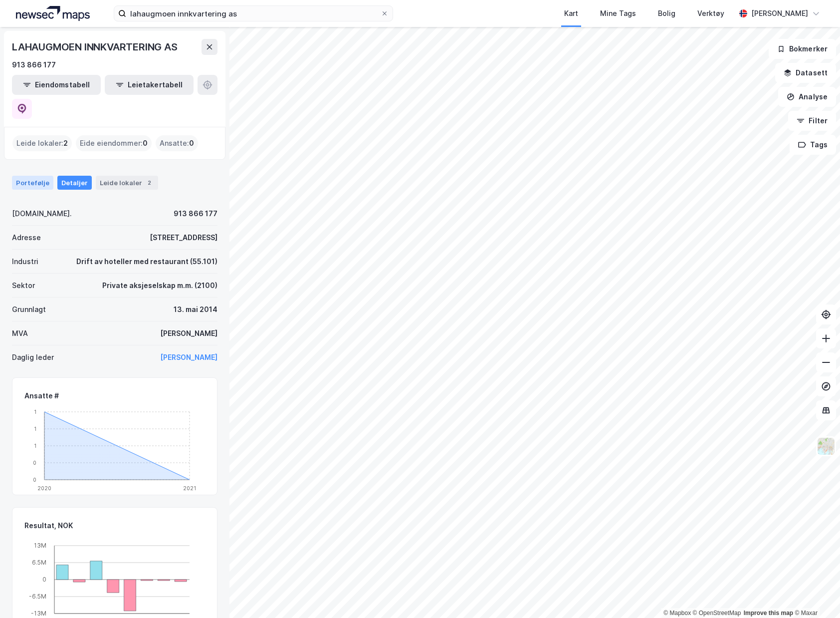 The width and height of the screenshot is (840, 618). I want to click on div: Drift av hoteller med restaurant (55.101), so click(147, 262).